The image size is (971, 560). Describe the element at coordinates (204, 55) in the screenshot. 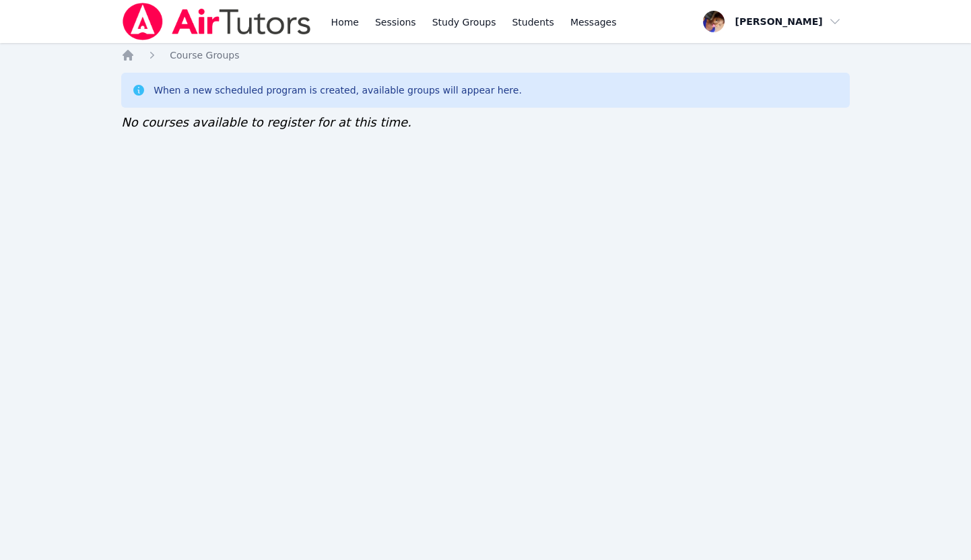

I see `a: Course Groups` at that location.